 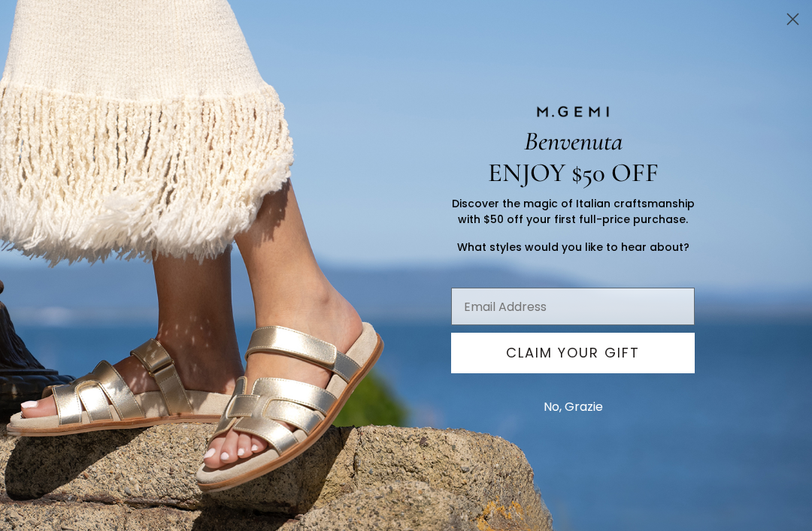 I want to click on span: Benvenuta, so click(x=573, y=141).